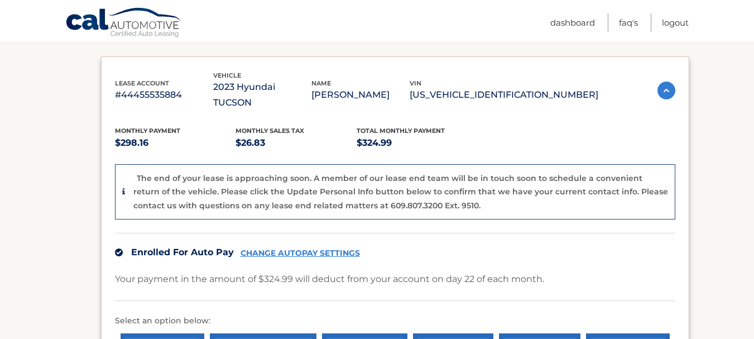 Image resolution: width=754 pixels, height=339 pixels. What do you see at coordinates (329, 279) in the screenshot?
I see `p: Your payment in the amount of $324.99 will deduct from your account on day 22 of each month.` at bounding box center [329, 279].